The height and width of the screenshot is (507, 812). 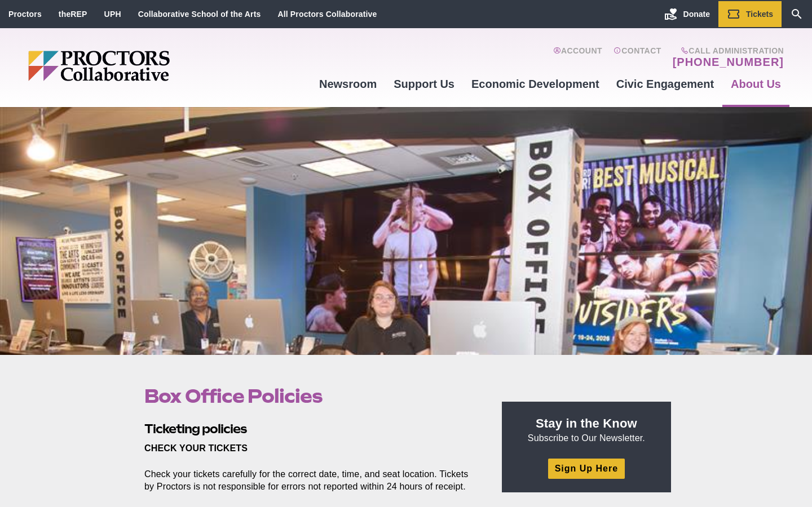 I want to click on a: Civic Engagement, so click(x=665, y=84).